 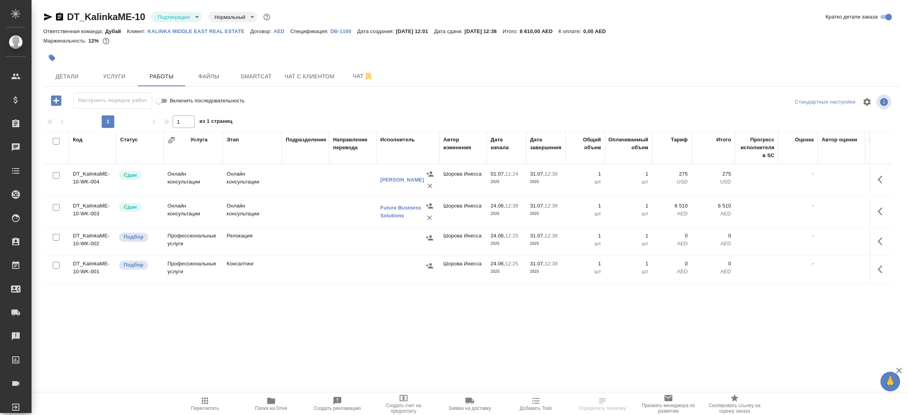 What do you see at coordinates (512, 236) in the screenshot?
I see `p: 12:25` at bounding box center [512, 236].